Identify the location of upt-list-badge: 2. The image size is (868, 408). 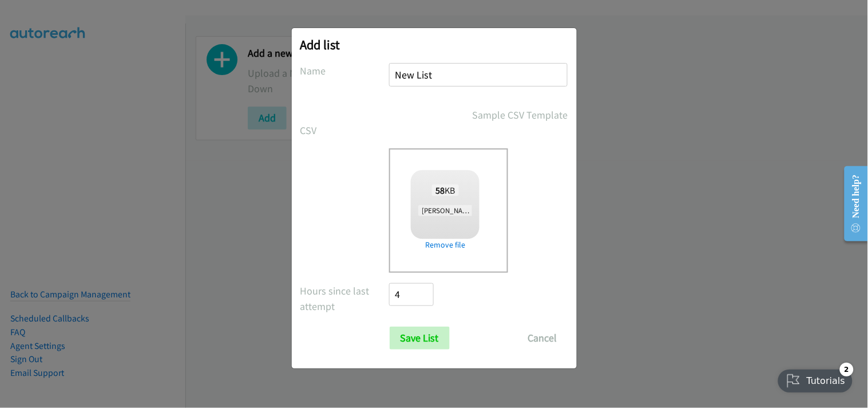
(76, 12).